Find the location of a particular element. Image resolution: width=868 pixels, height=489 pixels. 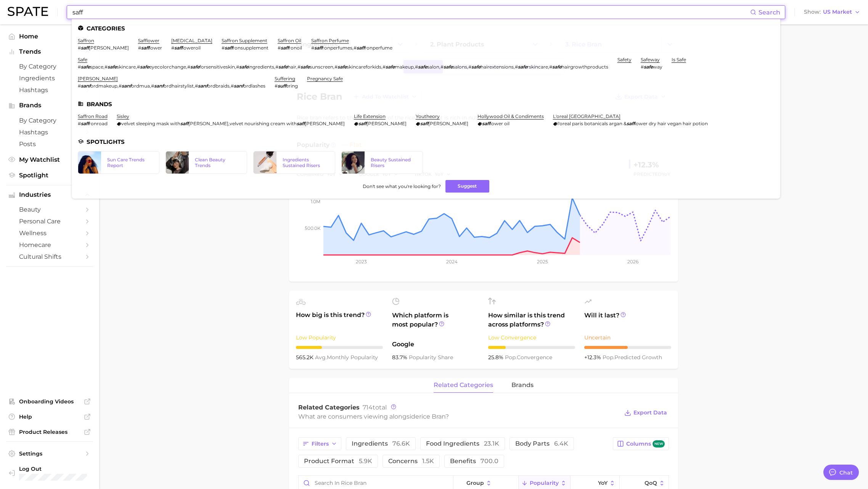

span: total is located at coordinates (374, 407).